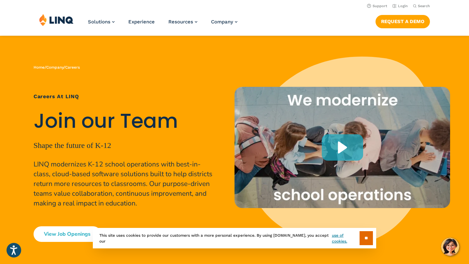 The width and height of the screenshot is (469, 264). Describe the element at coordinates (141, 22) in the screenshot. I see `a: Experience` at that location.